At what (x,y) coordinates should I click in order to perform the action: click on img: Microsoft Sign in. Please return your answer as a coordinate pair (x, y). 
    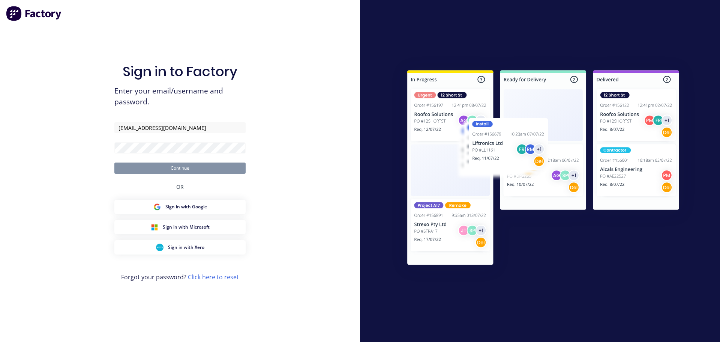
    Looking at the image, I should click on (155, 227).